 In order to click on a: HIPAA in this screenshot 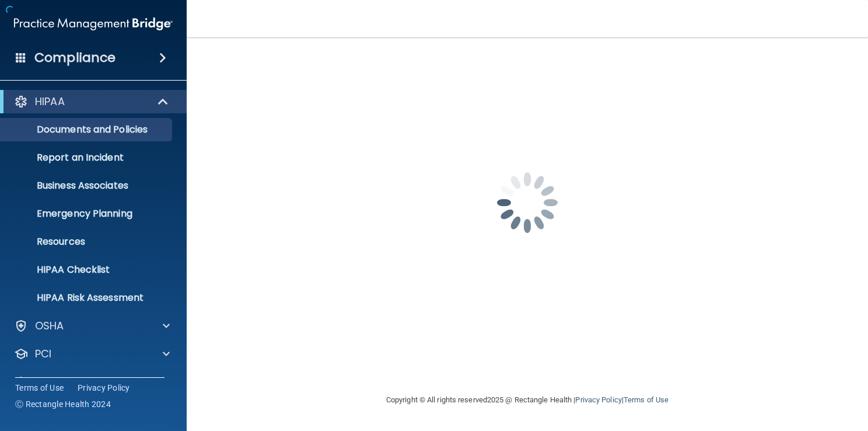, I will do `click(92, 102)`.